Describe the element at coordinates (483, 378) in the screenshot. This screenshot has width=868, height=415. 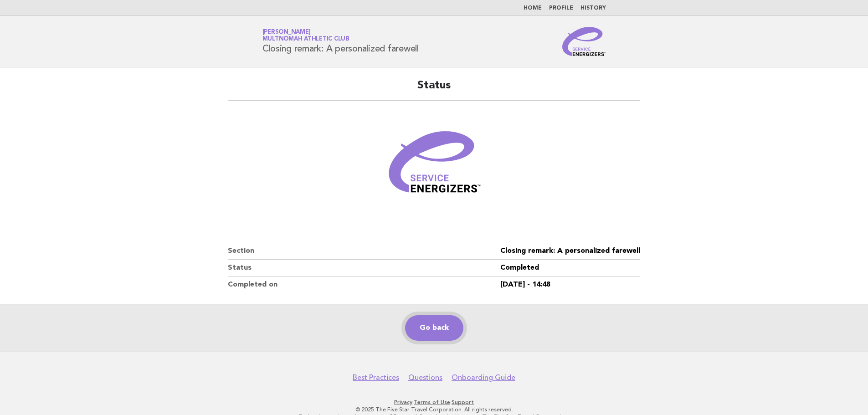
I see `a: Onboarding Guide` at that location.